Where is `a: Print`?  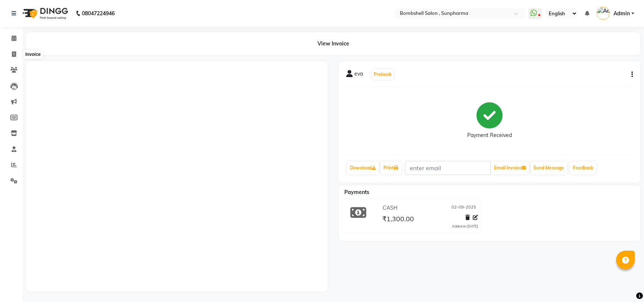 a: Print is located at coordinates (391, 168).